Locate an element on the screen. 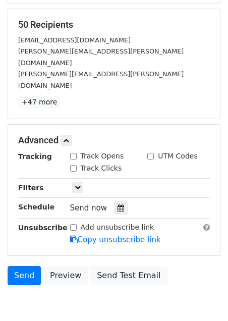  strong: Filters is located at coordinates (31, 188).